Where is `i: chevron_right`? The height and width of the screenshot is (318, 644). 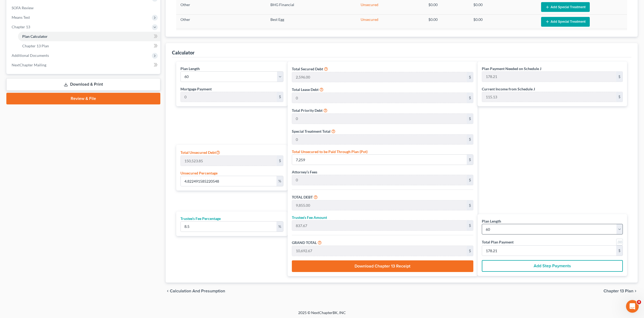 i: chevron_right is located at coordinates (636, 291).